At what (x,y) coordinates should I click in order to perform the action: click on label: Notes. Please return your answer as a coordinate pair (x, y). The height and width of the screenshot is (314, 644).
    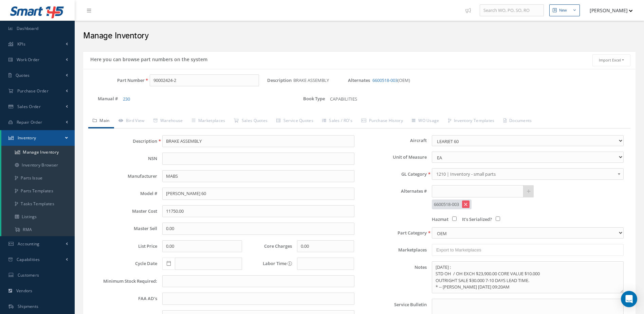
    Looking at the image, I should click on (393, 277).